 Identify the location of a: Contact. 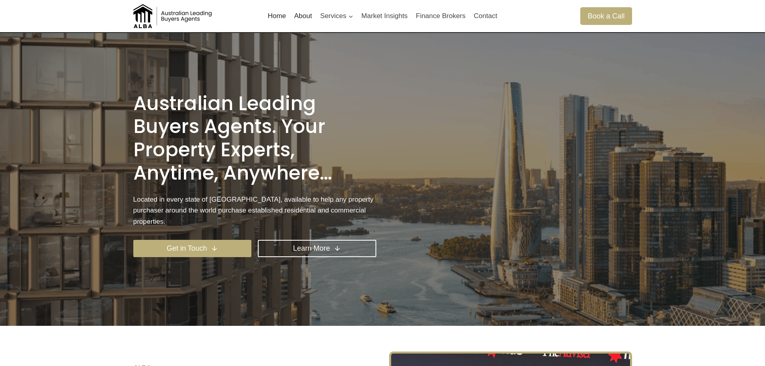
(485, 16).